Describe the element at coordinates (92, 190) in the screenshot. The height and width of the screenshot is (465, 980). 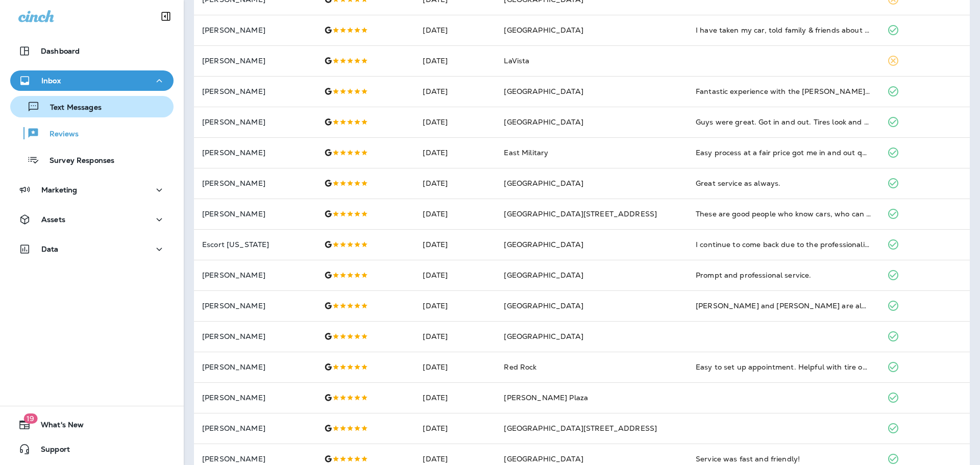
I see `button: Marketing` at that location.